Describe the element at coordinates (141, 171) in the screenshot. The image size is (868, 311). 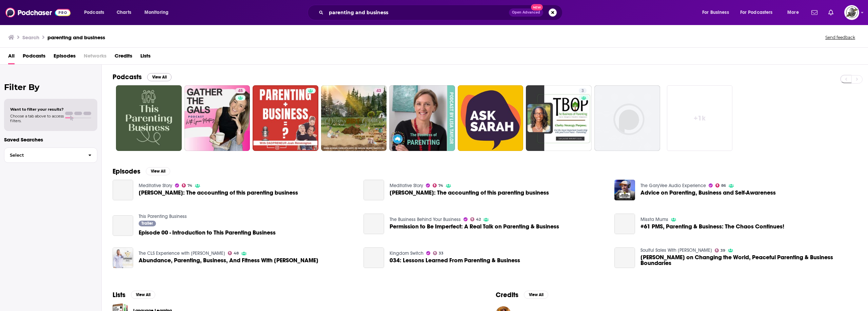
I see `a: EpisodesView All` at that location.